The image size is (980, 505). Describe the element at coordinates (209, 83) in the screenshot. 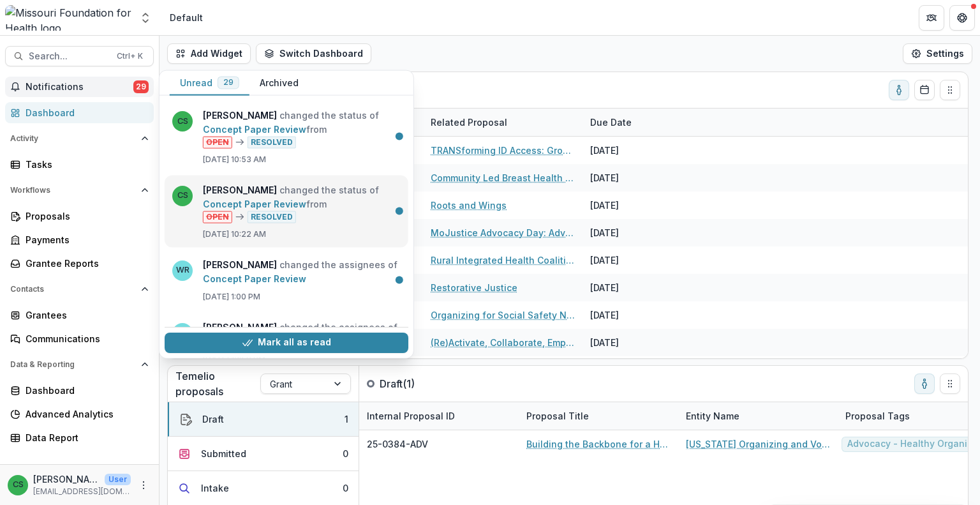

I see `button: Unread` at that location.